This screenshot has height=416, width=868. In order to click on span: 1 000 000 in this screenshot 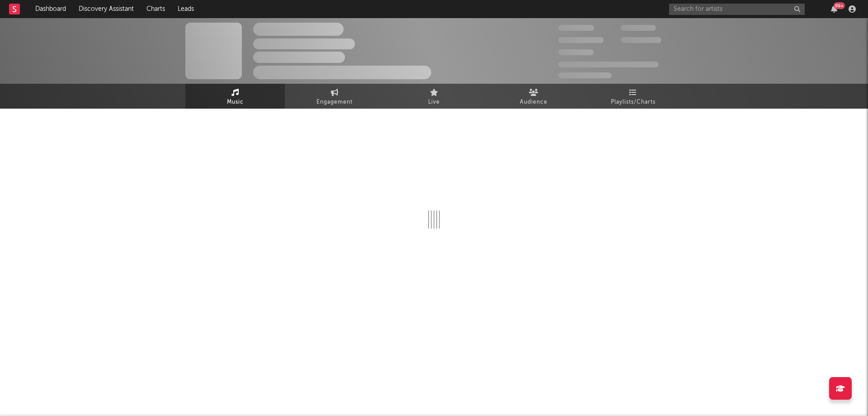, I will do `click(641, 40)`.